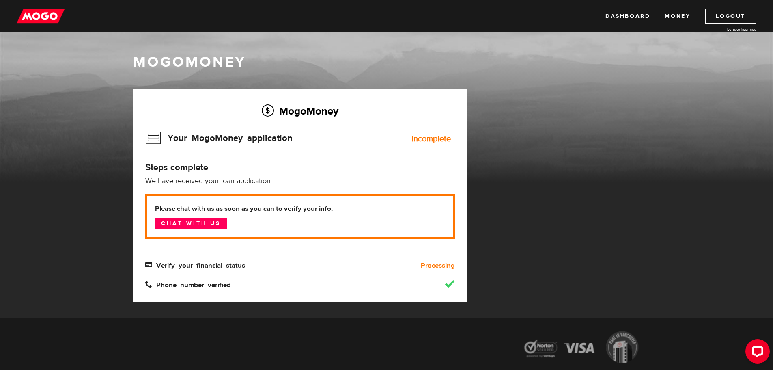  I want to click on a: Chat with us, so click(191, 223).